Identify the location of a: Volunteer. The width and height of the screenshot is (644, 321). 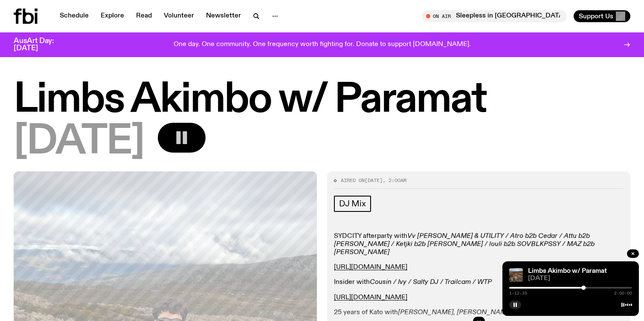
(179, 16).